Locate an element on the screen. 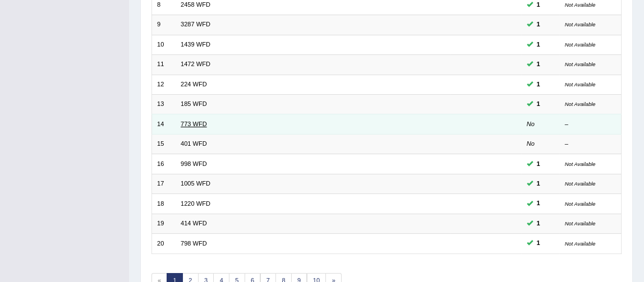 The height and width of the screenshot is (282, 644). td: 12 is located at coordinates (163, 84).